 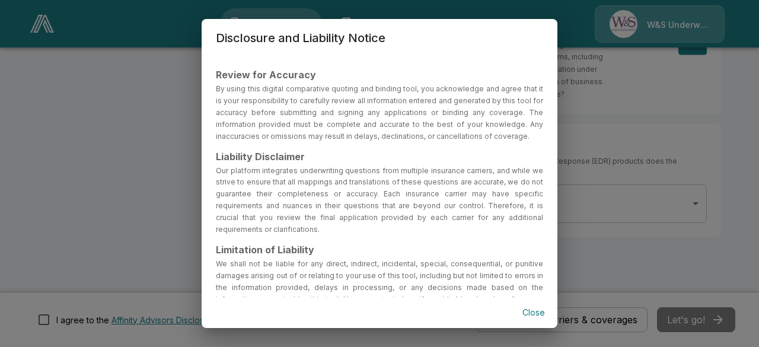 What do you see at coordinates (380, 113) in the screenshot?
I see `p: By using this digital comparative quoting and binding tool, you acknowledge and agree that it is ...` at bounding box center [380, 113].